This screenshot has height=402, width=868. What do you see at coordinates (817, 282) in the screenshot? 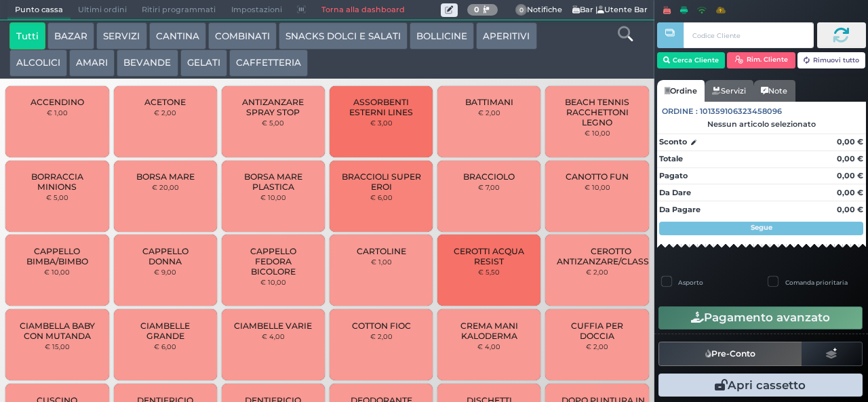
I see `label: Comanda prioritaria` at bounding box center [817, 282].